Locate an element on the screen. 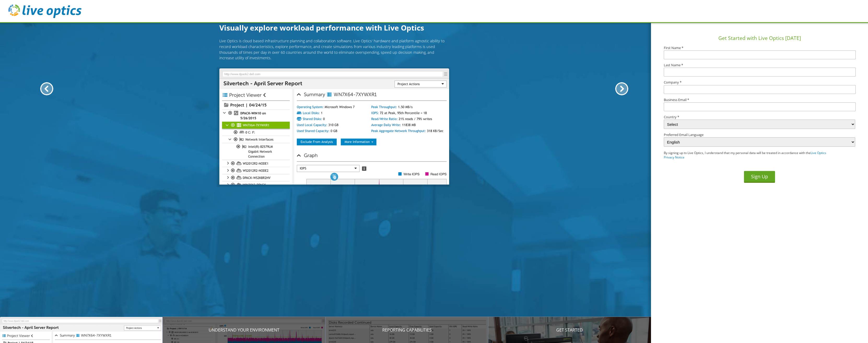  a: Live Optics Privacy Notice is located at coordinates (745, 155).